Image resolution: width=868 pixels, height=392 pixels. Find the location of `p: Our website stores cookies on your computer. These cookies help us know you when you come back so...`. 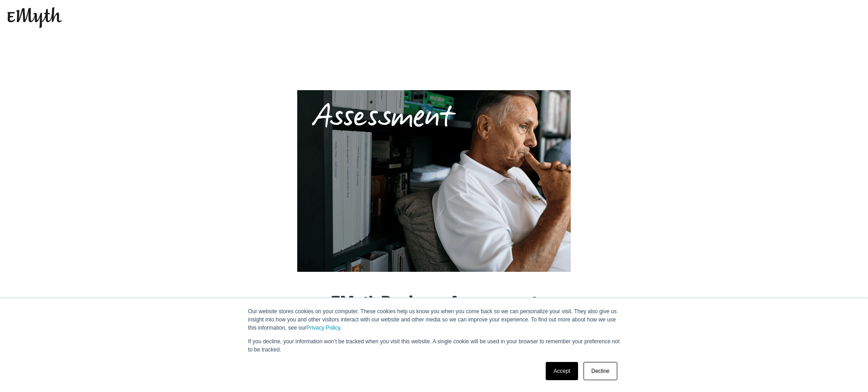

p: Our website stores cookies on your computer. These cookies help us know you when you come back so... is located at coordinates (434, 320).